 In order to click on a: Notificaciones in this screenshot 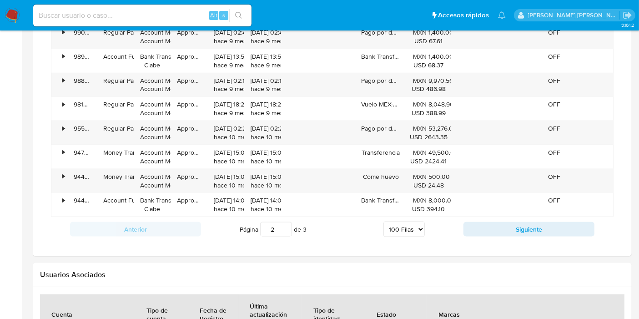, I will do `click(502, 15)`.